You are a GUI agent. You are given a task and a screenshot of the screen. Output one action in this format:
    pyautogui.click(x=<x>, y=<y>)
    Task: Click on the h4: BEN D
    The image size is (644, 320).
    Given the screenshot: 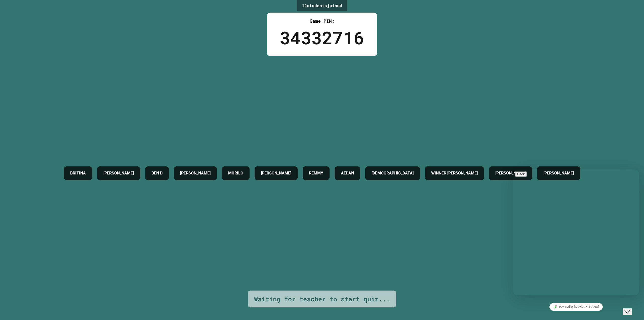 What is the action you would take?
    pyautogui.click(x=157, y=174)
    